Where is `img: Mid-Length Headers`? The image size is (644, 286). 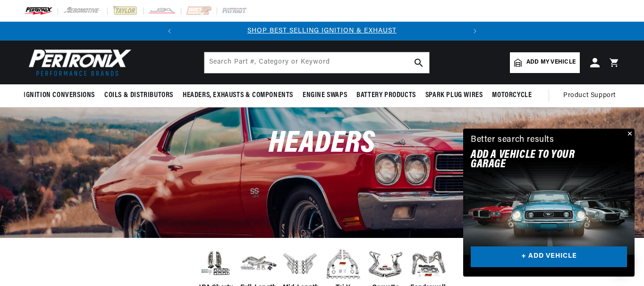 img: Mid-Length Headers is located at coordinates (301, 264).